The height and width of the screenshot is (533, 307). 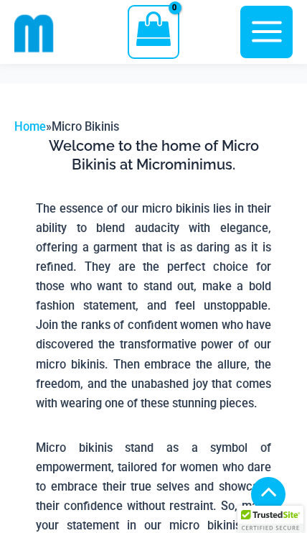 I want to click on a: Home, so click(x=30, y=126).